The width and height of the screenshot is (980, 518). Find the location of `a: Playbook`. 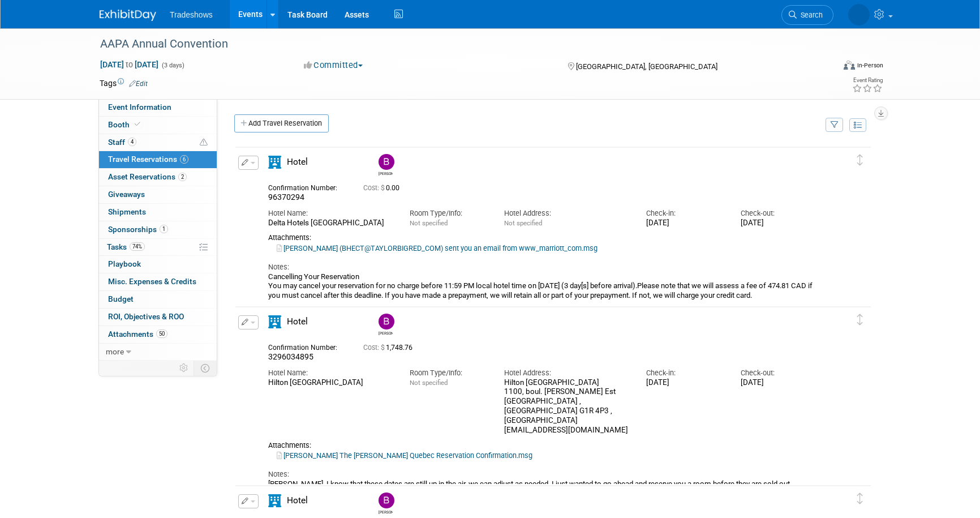

a: Playbook is located at coordinates (157, 264).